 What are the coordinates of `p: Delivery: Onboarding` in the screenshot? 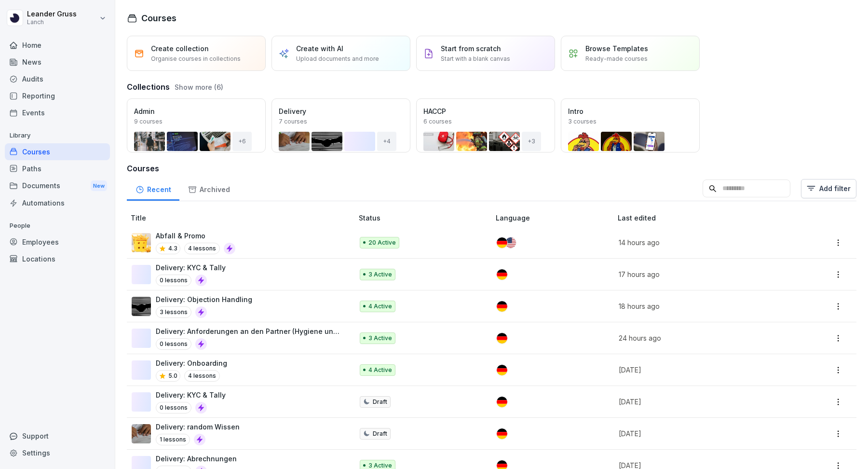 It's located at (192, 363).